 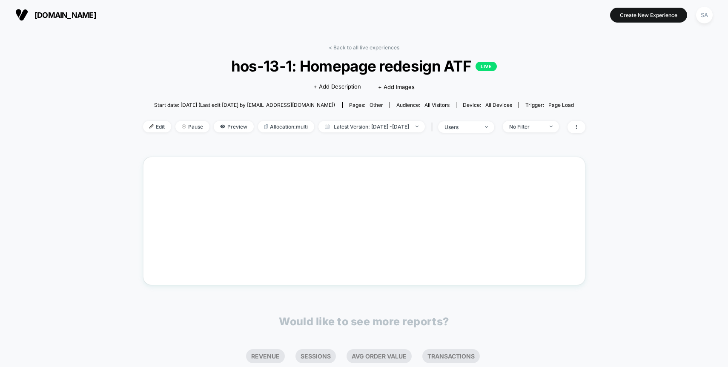 What do you see at coordinates (487, 105) in the screenshot?
I see `span: Device:` at bounding box center [487, 105].